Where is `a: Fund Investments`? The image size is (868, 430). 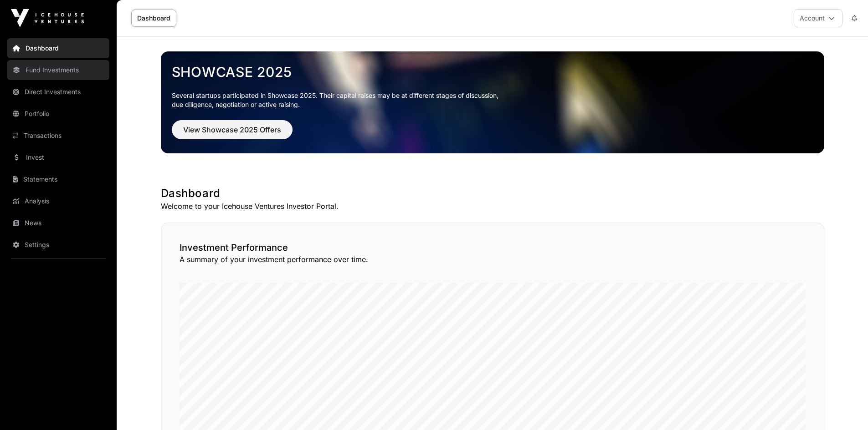 a: Fund Investments is located at coordinates (59, 70).